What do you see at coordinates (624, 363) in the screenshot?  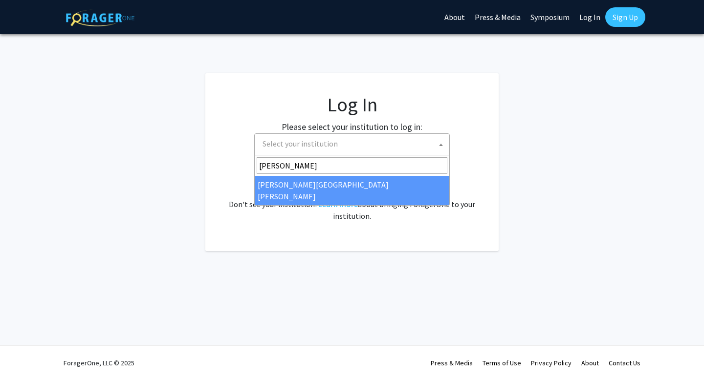 I see `a: Contact Us` at bounding box center [624, 363].